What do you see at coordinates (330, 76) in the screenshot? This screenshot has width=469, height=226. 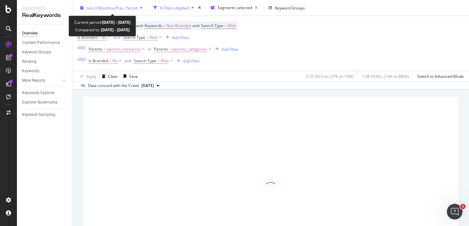 I see `div: 0.35 % Clicks ( 37K on 10M )` at bounding box center [330, 76].